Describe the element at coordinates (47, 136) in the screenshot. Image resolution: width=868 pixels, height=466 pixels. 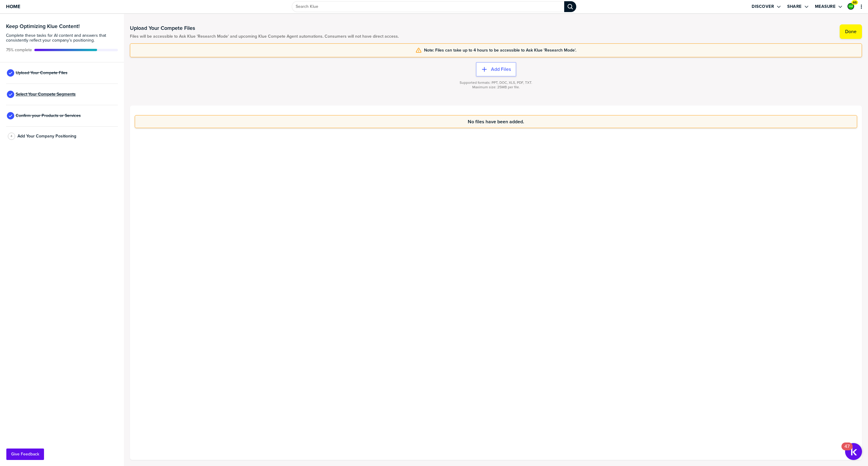
I see `span: Add Your Company Positioning` at that location.